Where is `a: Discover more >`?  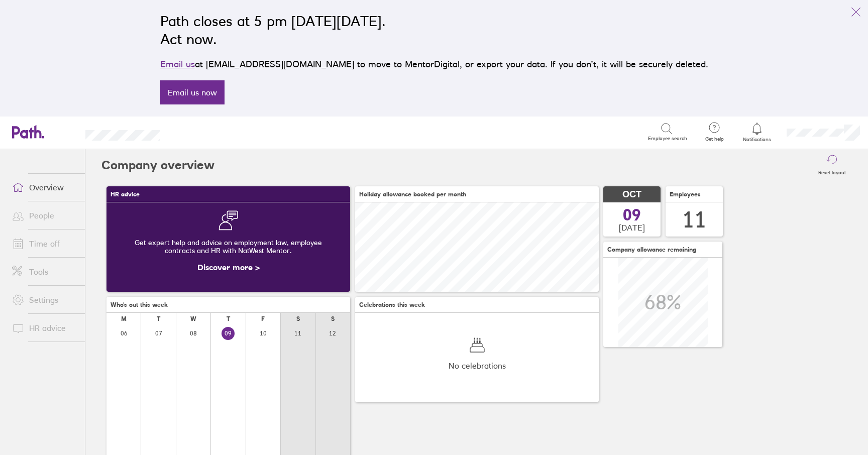
a: Discover more > is located at coordinates (229, 268).